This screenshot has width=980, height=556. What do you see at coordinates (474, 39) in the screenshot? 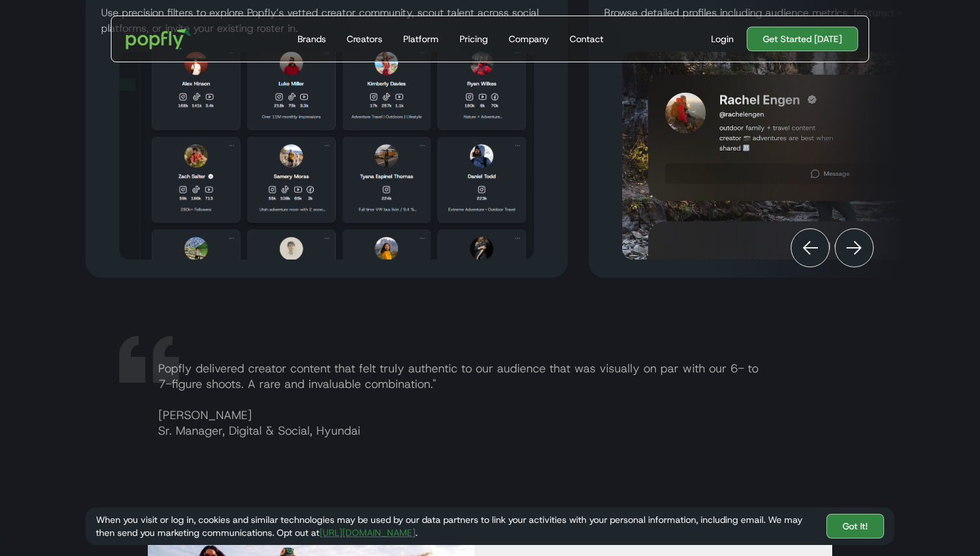
I see `div: Pricing` at bounding box center [474, 39].